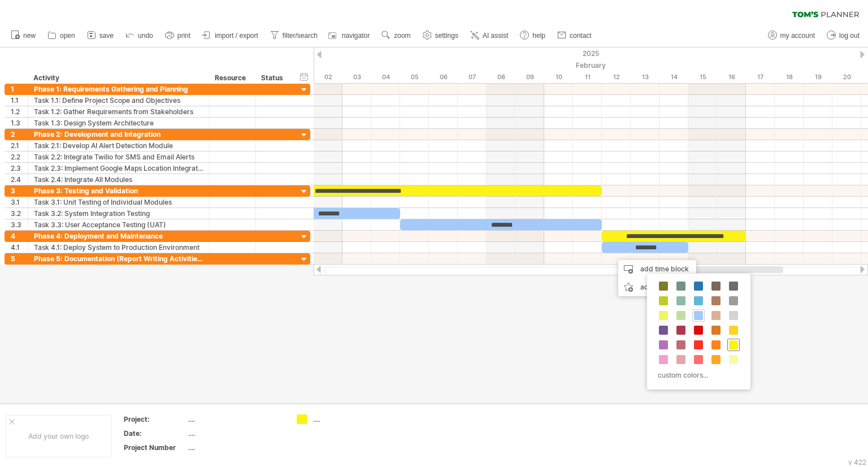  Describe the element at coordinates (446, 35) in the screenshot. I see `span: settings` at that location.